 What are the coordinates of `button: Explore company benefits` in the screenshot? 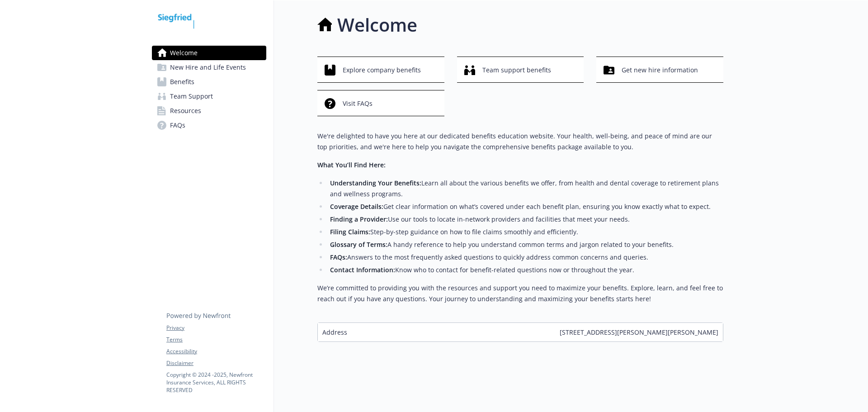 It's located at (380, 69).